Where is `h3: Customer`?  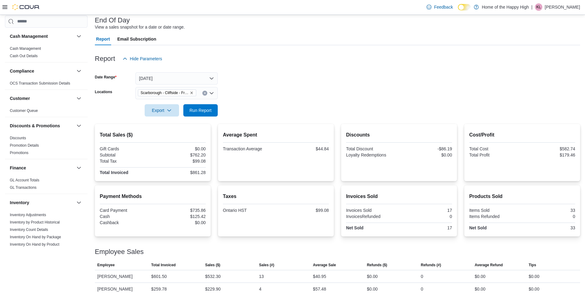 h3: Customer is located at coordinates (20, 98).